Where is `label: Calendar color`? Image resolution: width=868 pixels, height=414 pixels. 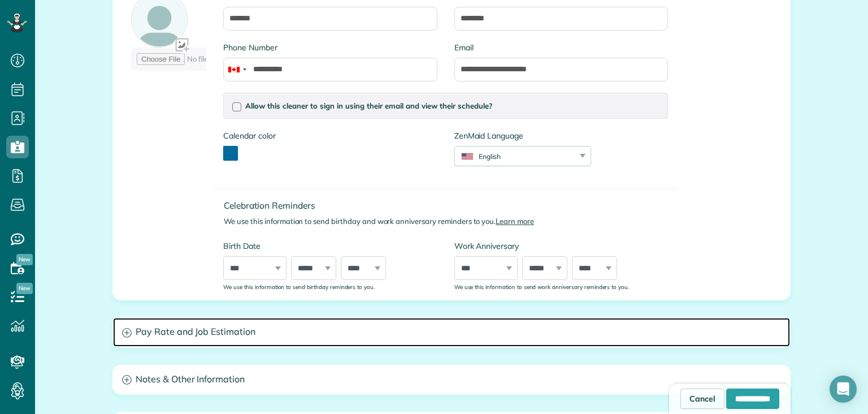
label: Calendar color is located at coordinates (249, 136).